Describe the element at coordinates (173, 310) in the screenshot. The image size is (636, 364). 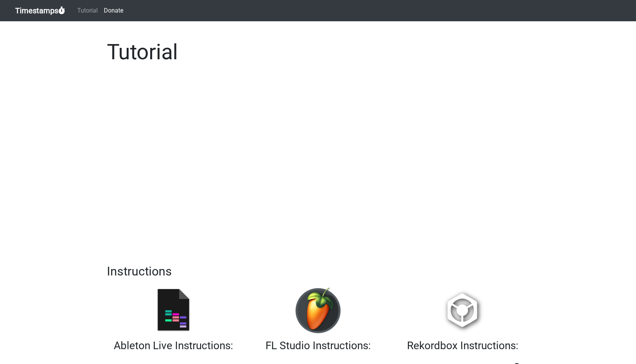
I see `img: ableton.png` at that location.